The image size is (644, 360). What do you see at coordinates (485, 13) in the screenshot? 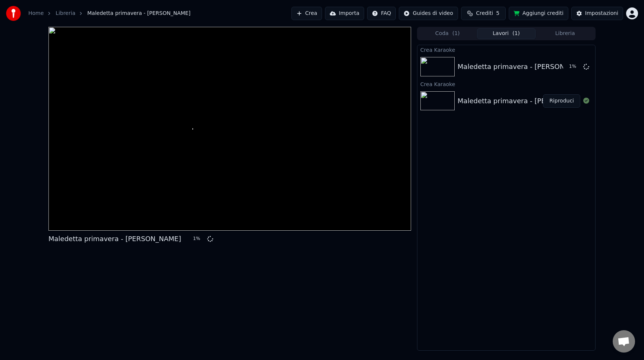
I see `span: Crediti` at bounding box center [485, 13].